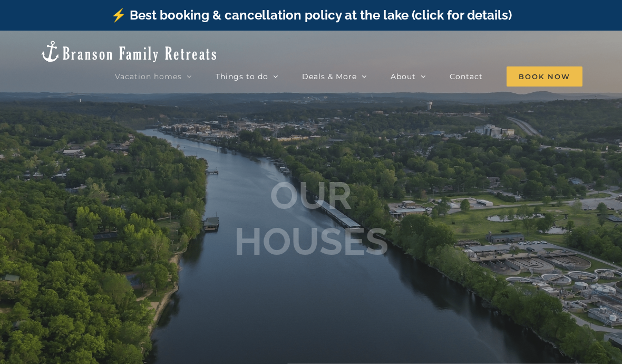 The image size is (622, 364). Describe the element at coordinates (348, 76) in the screenshot. I see `nav: Main Menu` at that location.